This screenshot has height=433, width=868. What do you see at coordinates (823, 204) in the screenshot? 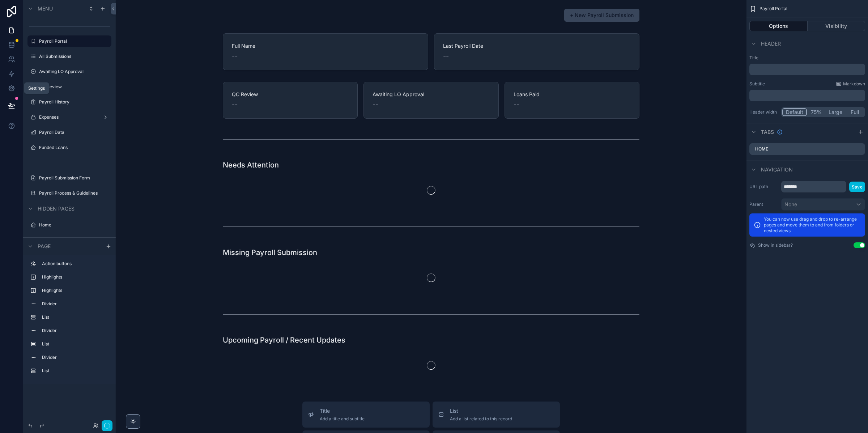
I see `button: None` at bounding box center [823, 204].